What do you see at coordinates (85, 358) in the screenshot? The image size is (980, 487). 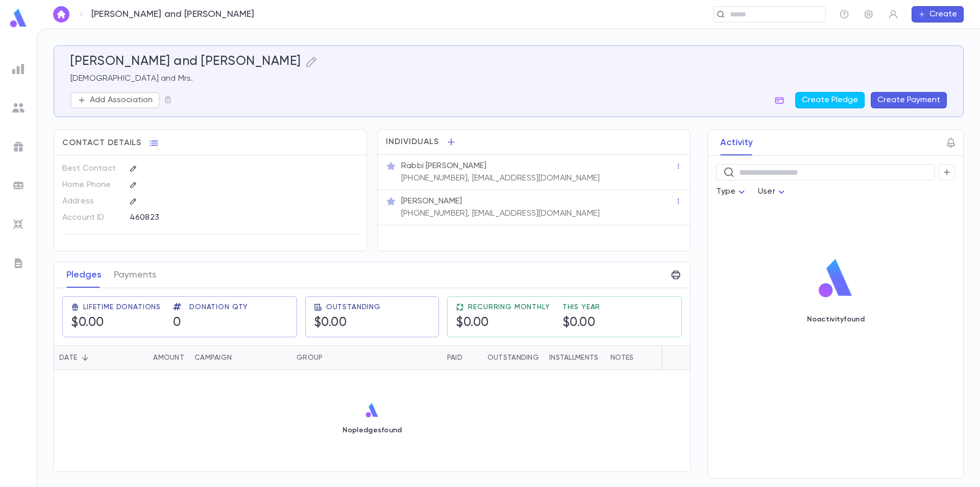 I see `button: Sort` at bounding box center [85, 358].